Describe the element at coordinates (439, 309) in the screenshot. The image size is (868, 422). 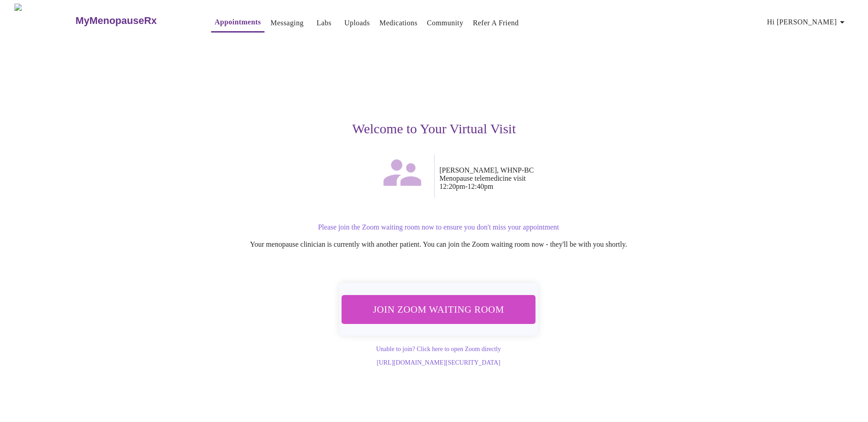
I see `span: Join Zoom Waiting Room` at that location.